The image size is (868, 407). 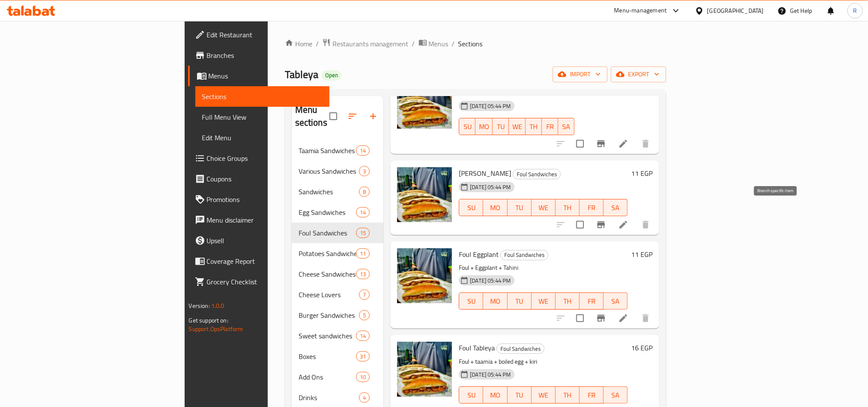 I want to click on span: Drinks, so click(x=329, y=397).